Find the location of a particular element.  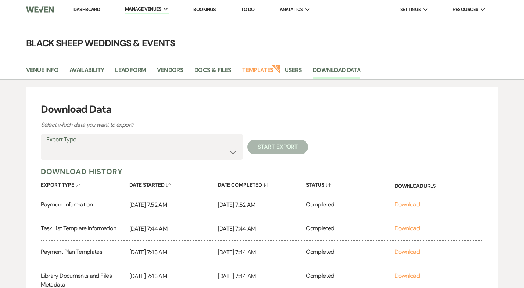

a: Venue Info is located at coordinates (42, 72).